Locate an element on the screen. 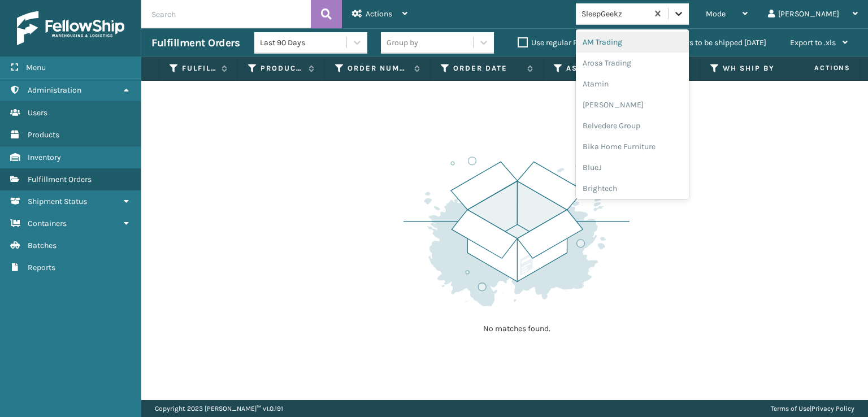 Image resolution: width=868 pixels, height=417 pixels. span: Fulfillment Orders is located at coordinates (60, 179).